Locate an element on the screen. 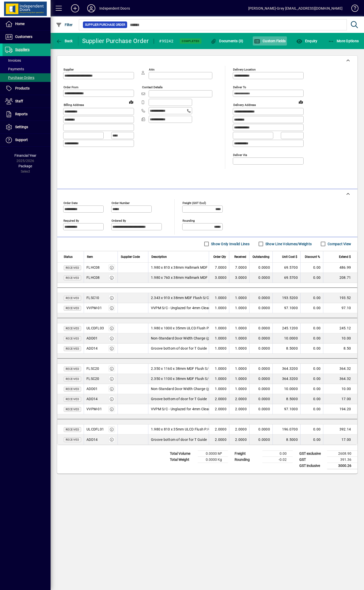 This screenshot has width=364, height=590. span: Outstanding is located at coordinates (261, 257).